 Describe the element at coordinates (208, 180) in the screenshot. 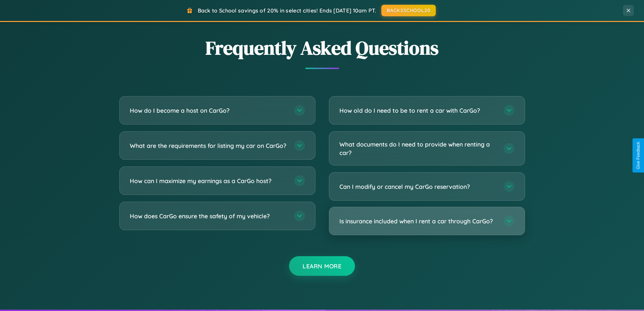

I see `h3: How can I maximize my earnings as a CarGo host?` at that location.